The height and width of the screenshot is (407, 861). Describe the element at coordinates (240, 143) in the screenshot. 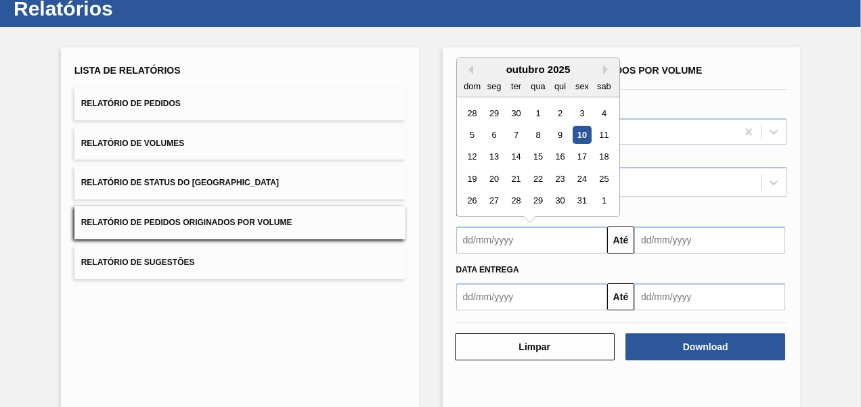

I see `button: Relatório de Volumes` at that location.